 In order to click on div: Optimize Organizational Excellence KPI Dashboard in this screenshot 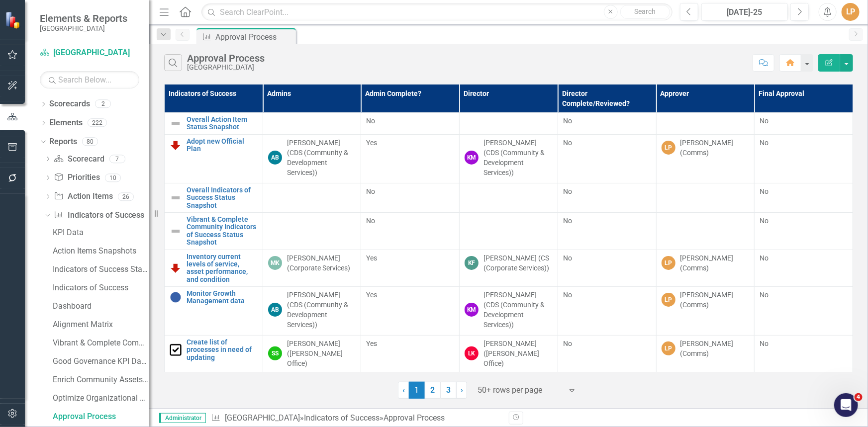, I will do `click(101, 398)`.